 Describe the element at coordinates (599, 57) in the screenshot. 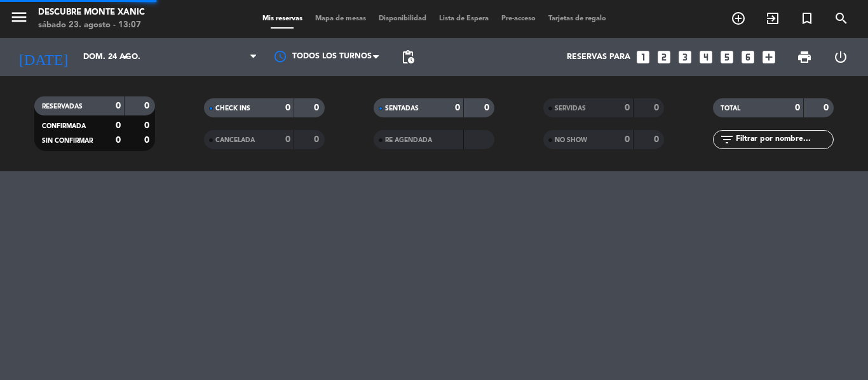

I see `span: Reservas para` at that location.